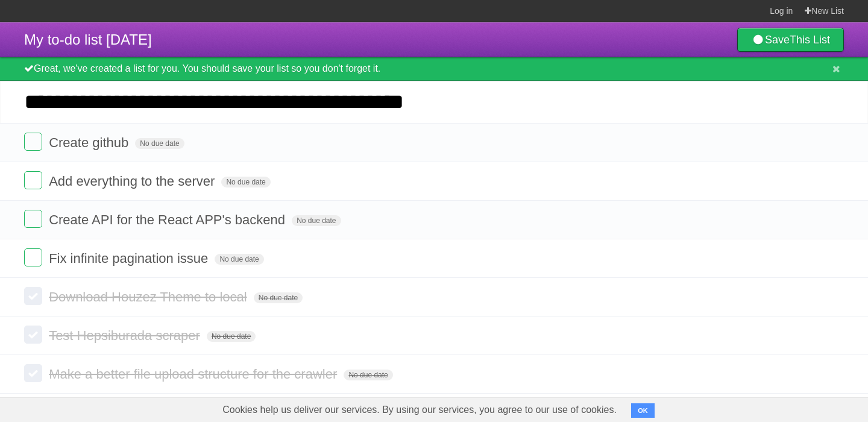  Describe the element at coordinates (129, 258) in the screenshot. I see `span: Fix infinite pagination issue` at that location.